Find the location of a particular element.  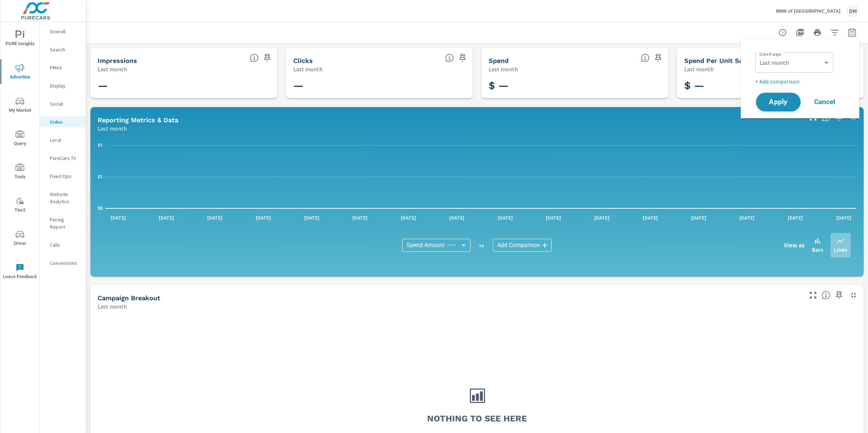

p: Pacing Report is located at coordinates (65, 223).